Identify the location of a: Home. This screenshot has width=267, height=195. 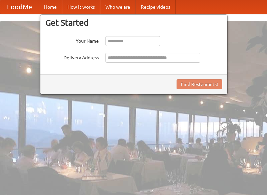
(50, 7).